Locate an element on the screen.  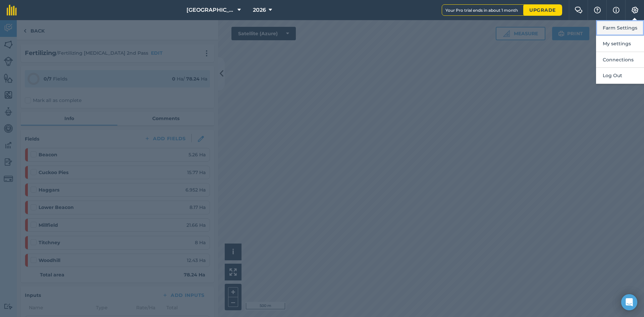
button: My settings is located at coordinates (620, 44).